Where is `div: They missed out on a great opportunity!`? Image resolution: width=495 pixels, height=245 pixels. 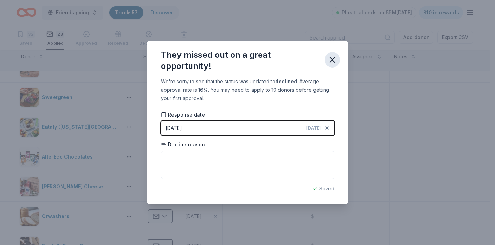 div: They missed out on a great opportunity! is located at coordinates (240, 61).